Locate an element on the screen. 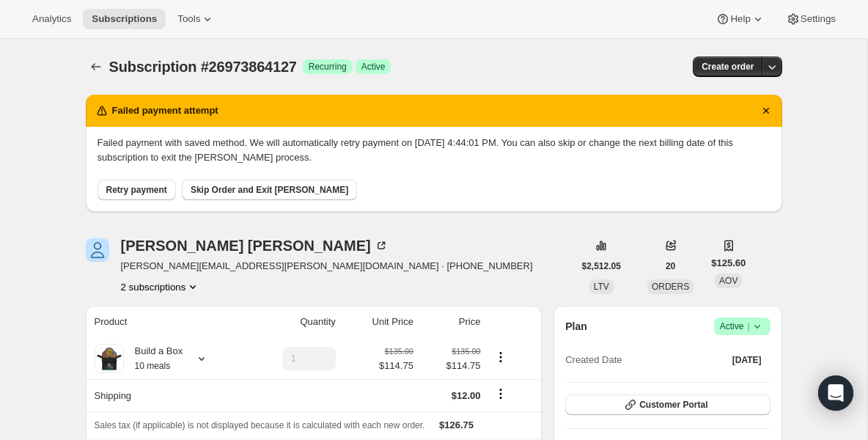 The image size is (868, 440). button: Dismiss notification is located at coordinates (766, 110).